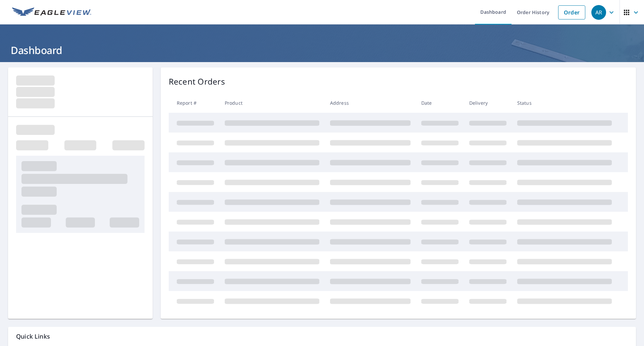 Image resolution: width=644 pixels, height=346 pixels. What do you see at coordinates (194, 102) in the screenshot?
I see `th: Report #` at bounding box center [194, 102].